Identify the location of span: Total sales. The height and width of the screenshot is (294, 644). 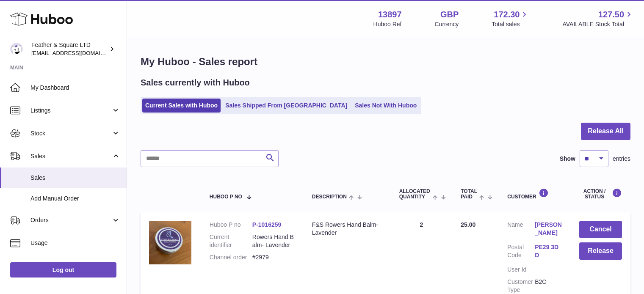
(510, 24).